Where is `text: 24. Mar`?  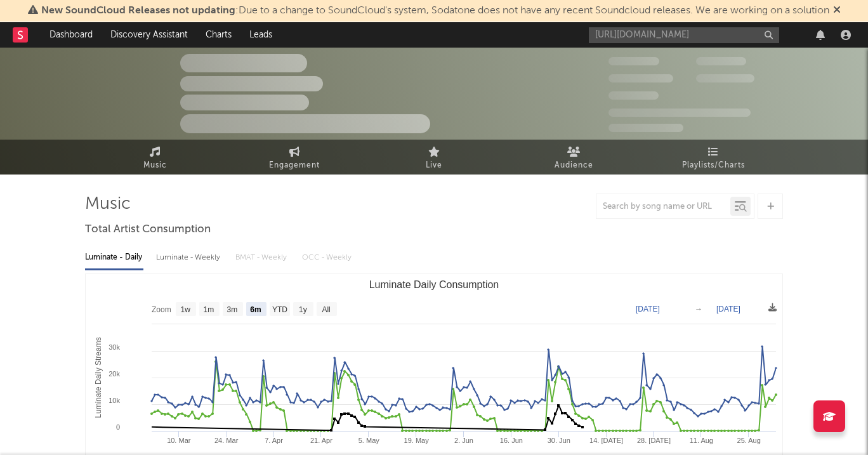
text: 24. Mar is located at coordinates (226, 441).